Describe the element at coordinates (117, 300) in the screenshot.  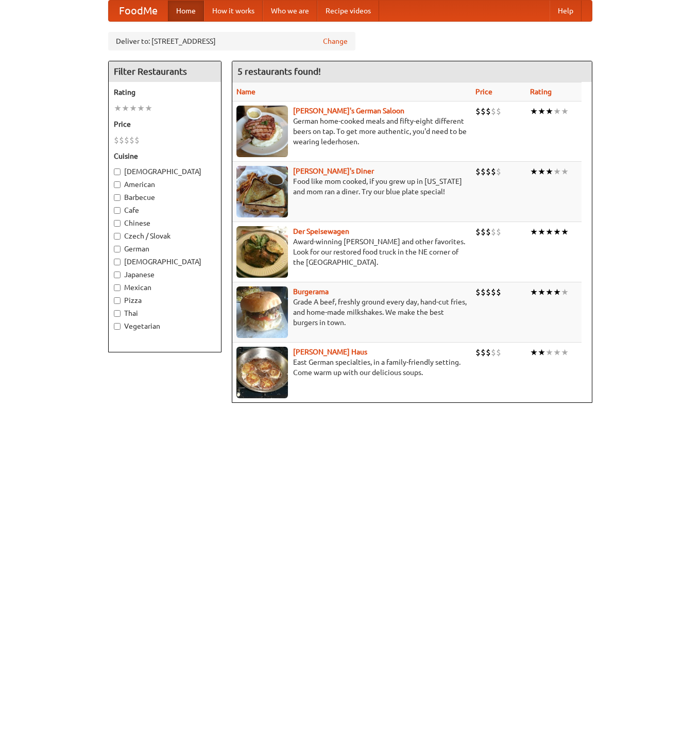
I see `input: Pizza` at that location.